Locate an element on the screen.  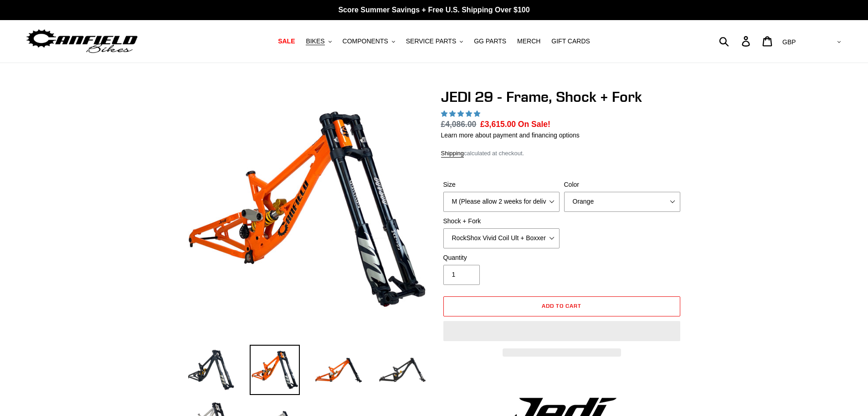
span: SERVICE PARTS is located at coordinates (431, 41).